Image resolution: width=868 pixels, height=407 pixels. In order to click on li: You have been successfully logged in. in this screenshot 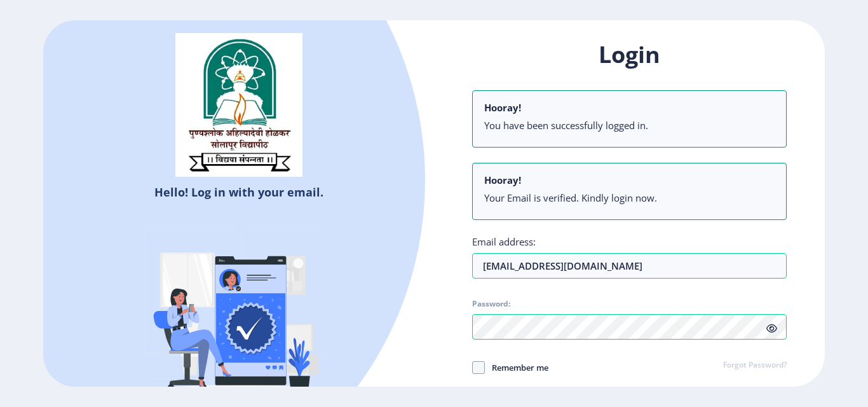, I will do `click(629, 125)`.